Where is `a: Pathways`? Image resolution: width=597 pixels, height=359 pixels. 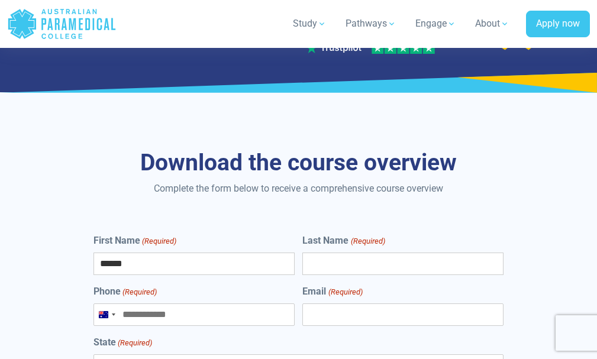 a: Pathways is located at coordinates (371, 24).